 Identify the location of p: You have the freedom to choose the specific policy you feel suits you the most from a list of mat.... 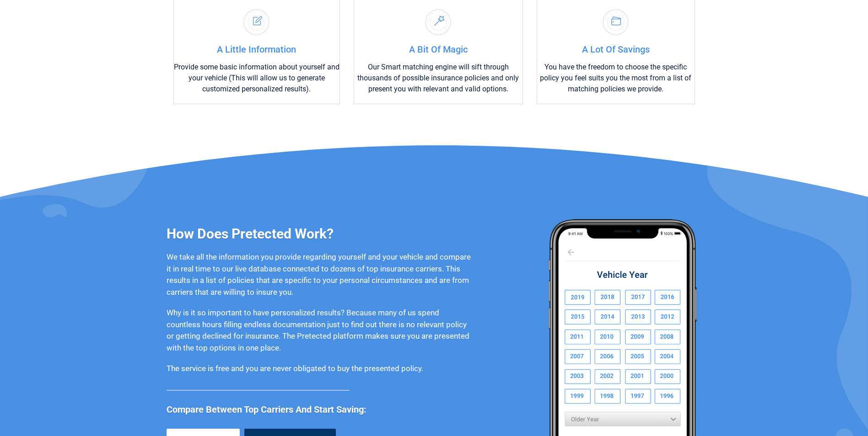
(616, 78).